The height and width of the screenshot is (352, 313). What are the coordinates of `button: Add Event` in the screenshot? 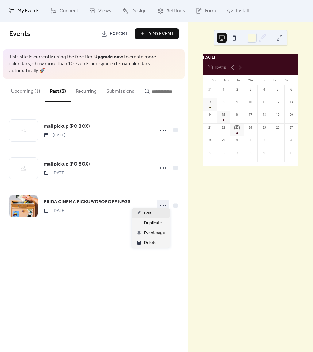 It's located at (157, 34).